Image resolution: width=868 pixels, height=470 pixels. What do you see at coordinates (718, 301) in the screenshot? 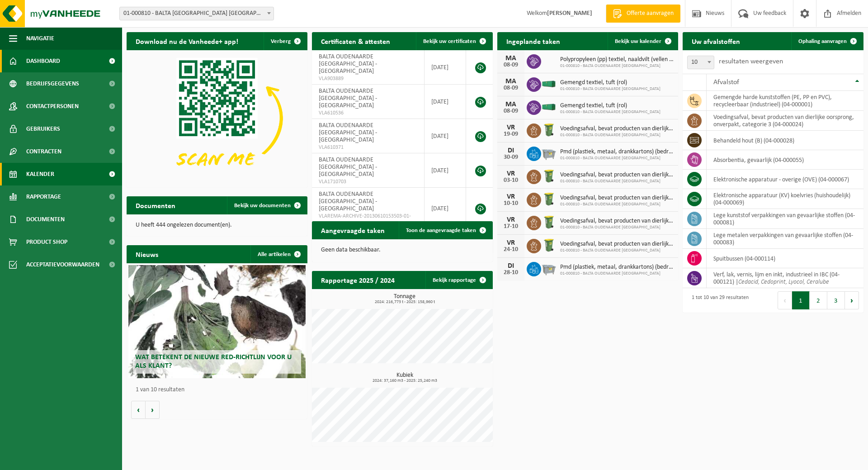
I see `div: 1 tot 10 van 29 resultaten` at bounding box center [718, 301].